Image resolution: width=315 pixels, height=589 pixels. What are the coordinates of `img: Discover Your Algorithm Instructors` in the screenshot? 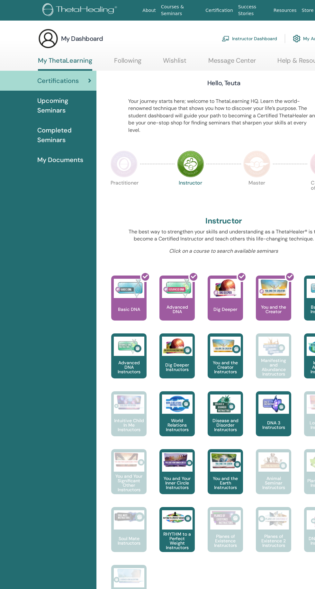 It's located at (129, 576).